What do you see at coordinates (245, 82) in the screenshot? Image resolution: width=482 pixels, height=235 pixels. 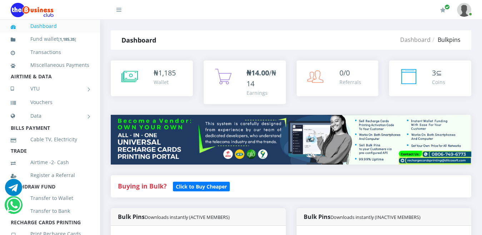 I see `a: ₦14.00/₦14 Earnings` at bounding box center [245, 82].